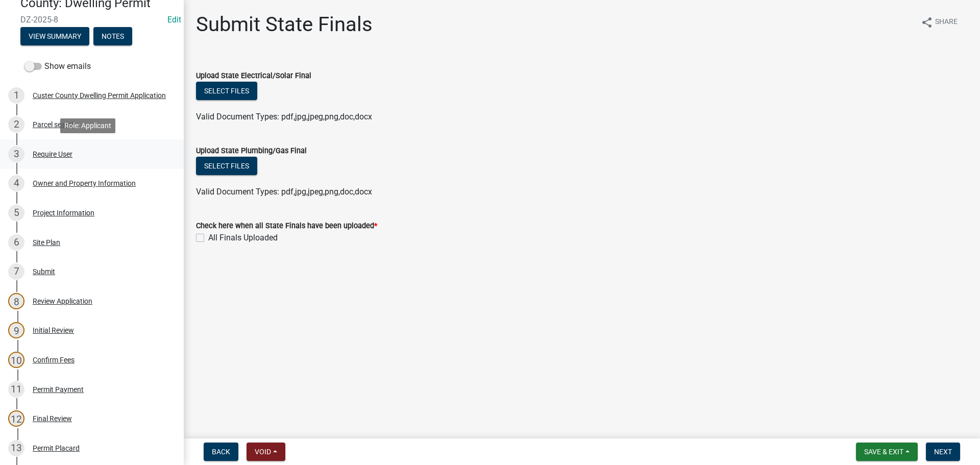  What do you see at coordinates (92, 19) in the screenshot?
I see `span: DZ-2025-8` at bounding box center [92, 19].